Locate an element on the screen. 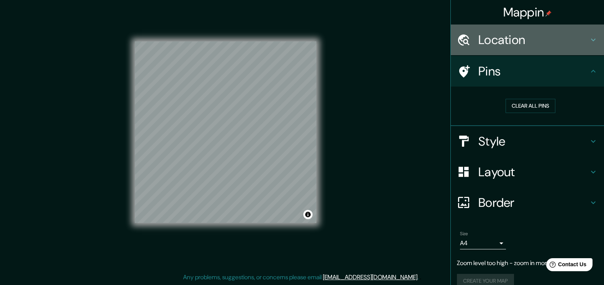 The height and width of the screenshot is (285, 604). h4: Pins is located at coordinates (533, 71).